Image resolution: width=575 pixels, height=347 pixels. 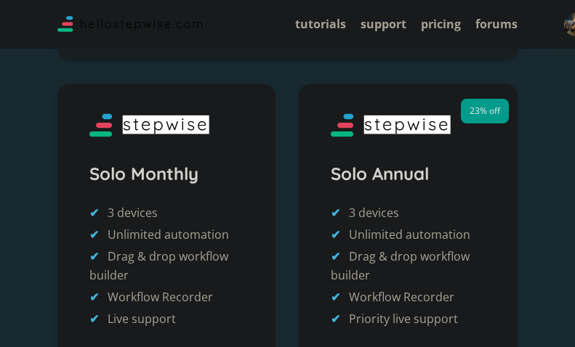 I want to click on h2: Solo Monthly, so click(x=166, y=174).